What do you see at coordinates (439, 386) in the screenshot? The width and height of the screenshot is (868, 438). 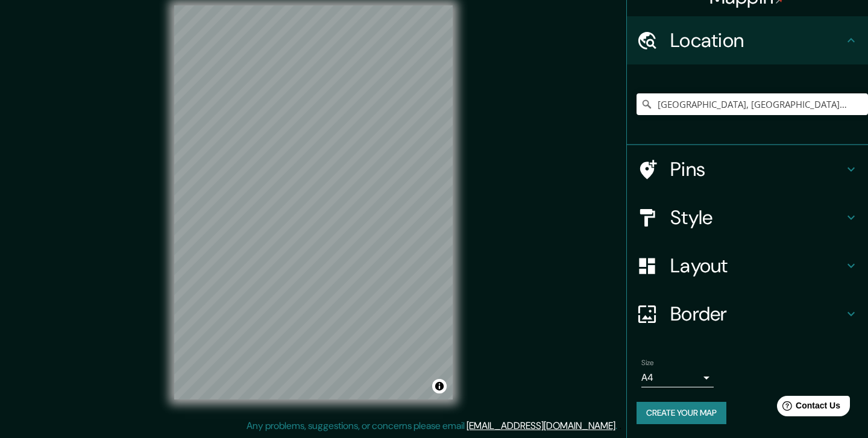 I see `button: Toggle attribution` at bounding box center [439, 386].